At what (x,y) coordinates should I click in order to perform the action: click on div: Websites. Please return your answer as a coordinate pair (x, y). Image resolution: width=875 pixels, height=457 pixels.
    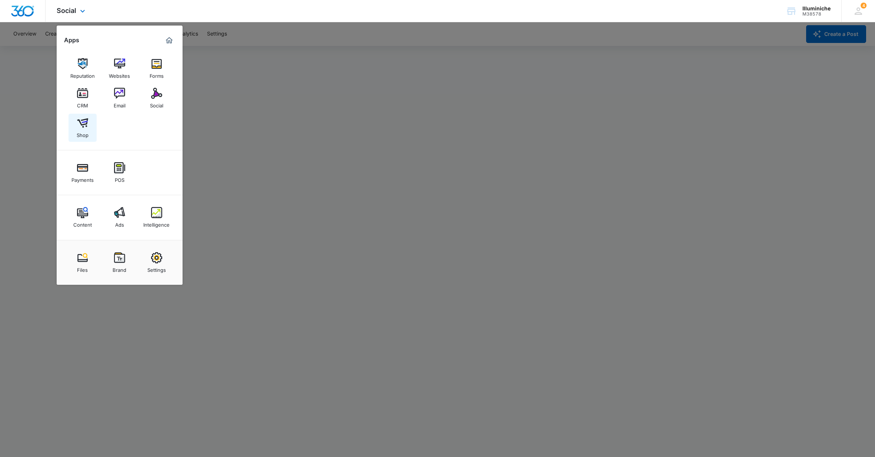
    Looking at the image, I should click on (119, 74).